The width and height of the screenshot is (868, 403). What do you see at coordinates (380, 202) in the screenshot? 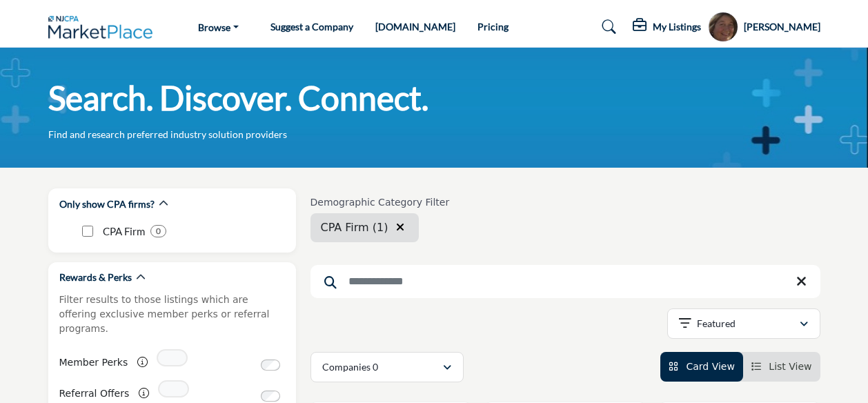
I see `h6: Demographic Category Filter` at bounding box center [380, 202].